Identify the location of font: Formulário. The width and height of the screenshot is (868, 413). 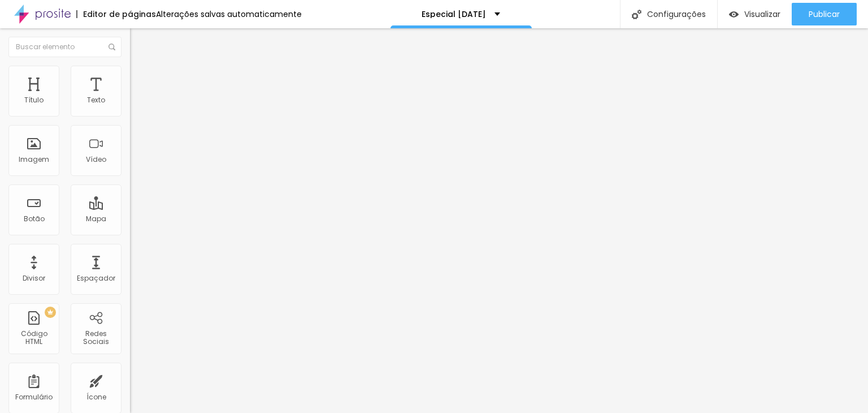
(34, 397).